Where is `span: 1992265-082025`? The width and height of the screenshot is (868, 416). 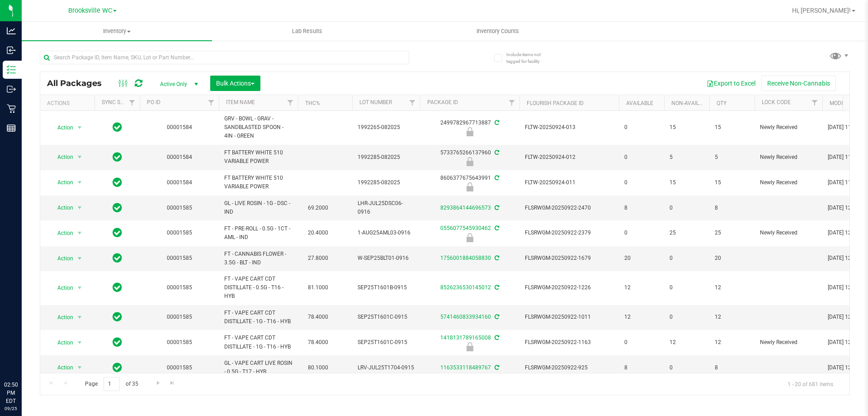
span: 1992265-082025 is located at coordinates (386, 127).